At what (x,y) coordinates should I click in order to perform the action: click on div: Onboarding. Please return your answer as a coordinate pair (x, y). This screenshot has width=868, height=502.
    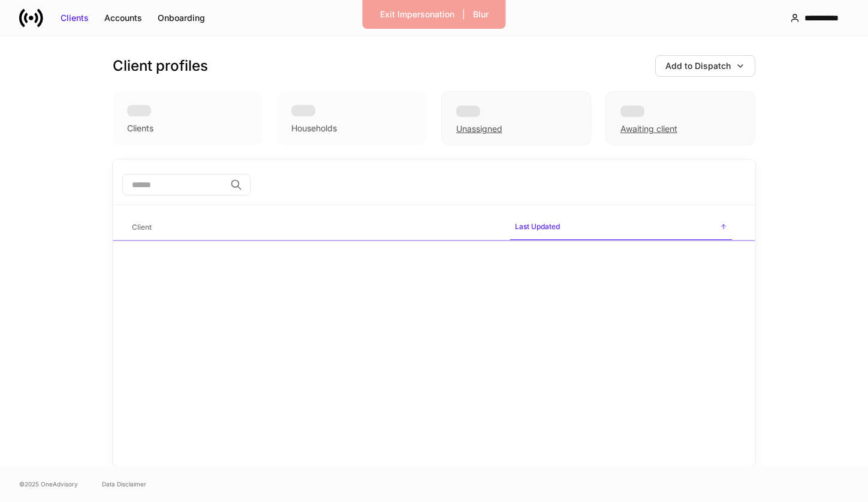
    Looking at the image, I should click on (181, 18).